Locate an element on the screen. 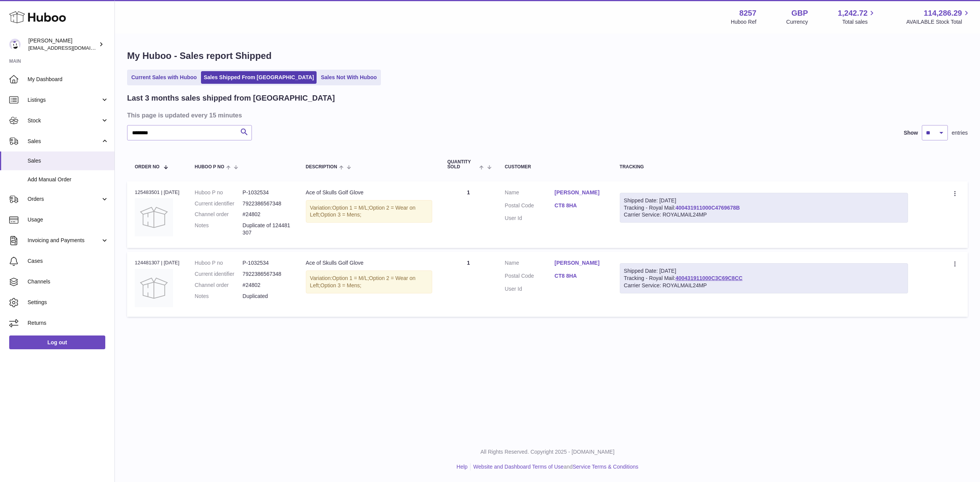 This screenshot has width=980, height=482. span: 114,286.29 is located at coordinates (943, 13).